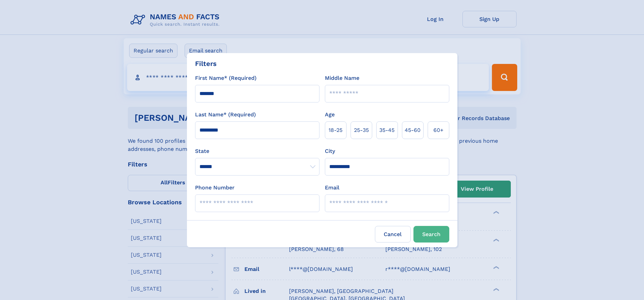 The height and width of the screenshot is (300, 644). What do you see at coordinates (387, 130) in the screenshot?
I see `span: 35‑45` at bounding box center [387, 130].